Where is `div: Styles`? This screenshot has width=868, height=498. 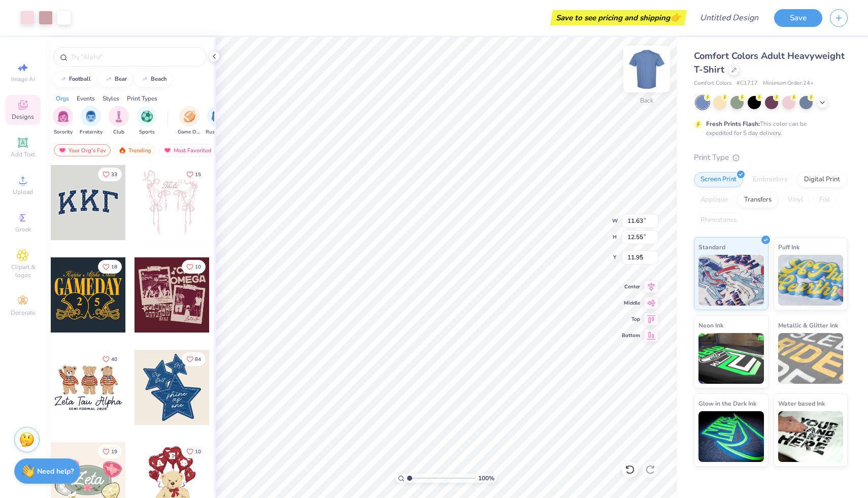 div: Styles is located at coordinates (110, 99).